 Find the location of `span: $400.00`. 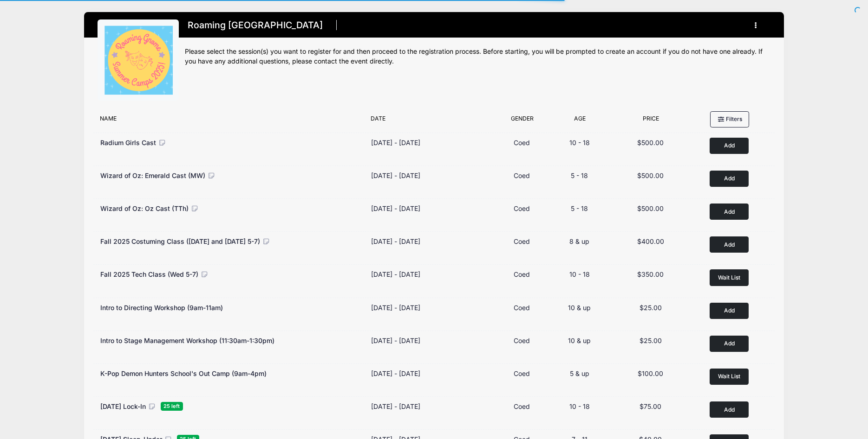

span: $400.00 is located at coordinates (650, 241).